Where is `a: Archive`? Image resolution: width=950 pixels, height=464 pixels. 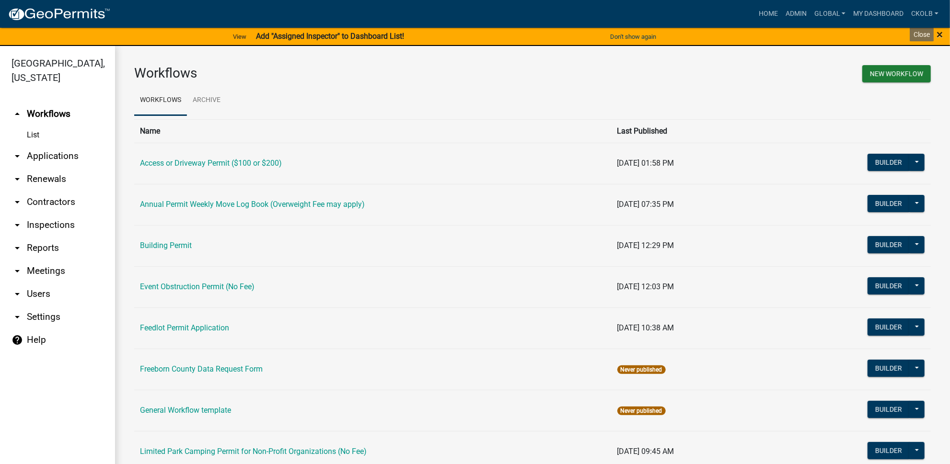 a: Archive is located at coordinates (206, 101).